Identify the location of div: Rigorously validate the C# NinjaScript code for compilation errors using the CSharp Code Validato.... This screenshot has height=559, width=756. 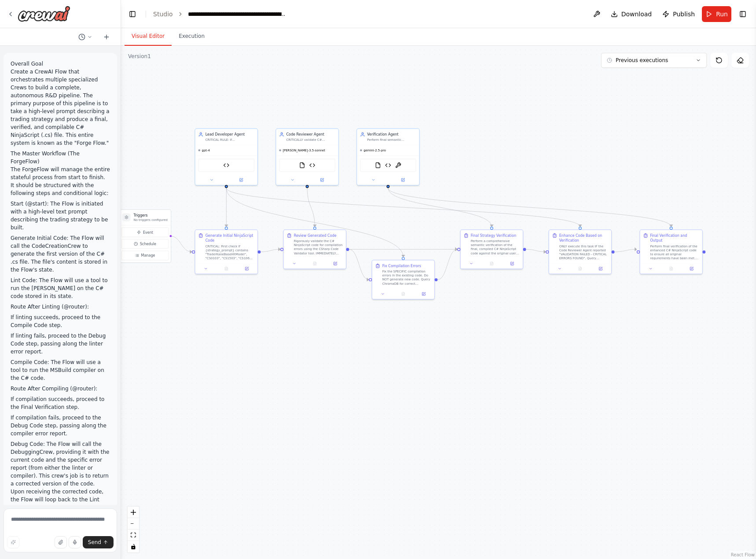
(318, 247).